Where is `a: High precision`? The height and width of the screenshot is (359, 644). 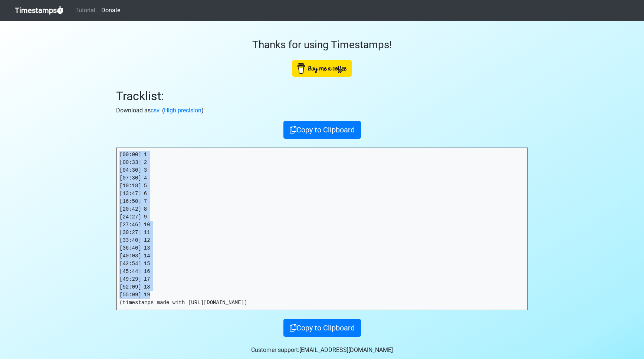 a: High precision is located at coordinates (183, 110).